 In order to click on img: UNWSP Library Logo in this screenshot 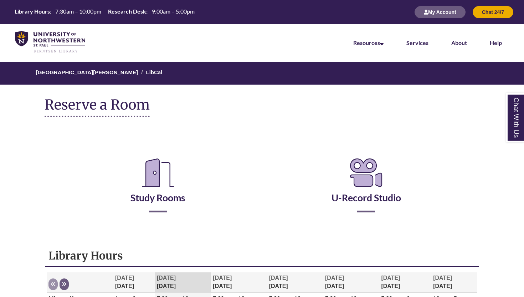, I will do `click(50, 42)`.